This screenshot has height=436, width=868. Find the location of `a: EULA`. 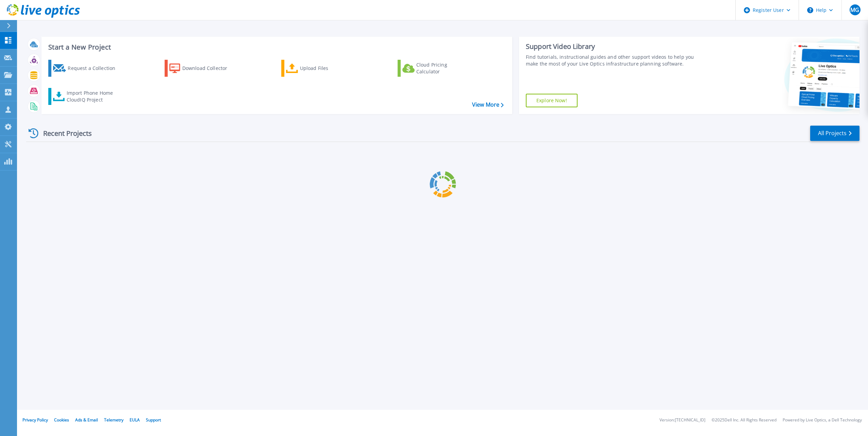

a: EULA is located at coordinates (135, 420).